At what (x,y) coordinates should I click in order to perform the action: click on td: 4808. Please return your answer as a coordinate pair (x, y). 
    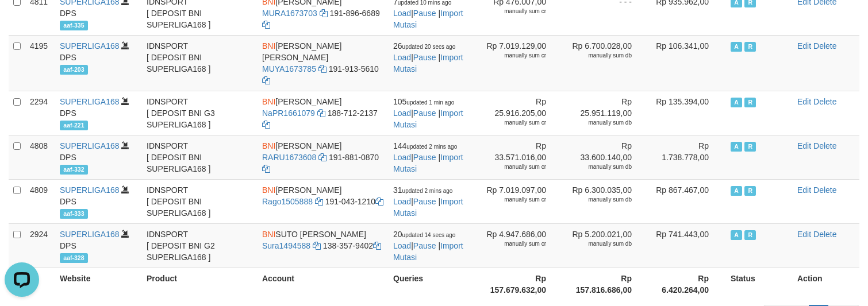
    Looking at the image, I should click on (40, 157).